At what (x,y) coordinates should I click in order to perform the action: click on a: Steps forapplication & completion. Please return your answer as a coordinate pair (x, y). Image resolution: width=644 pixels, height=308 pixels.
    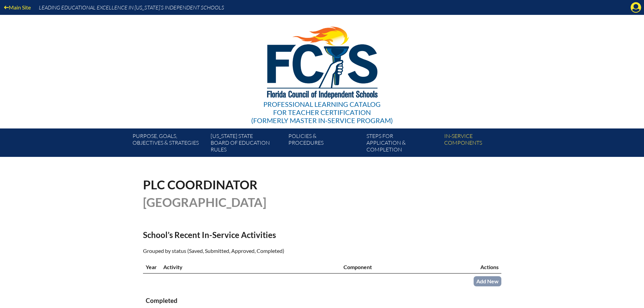
    Looking at the image, I should click on (402, 144).